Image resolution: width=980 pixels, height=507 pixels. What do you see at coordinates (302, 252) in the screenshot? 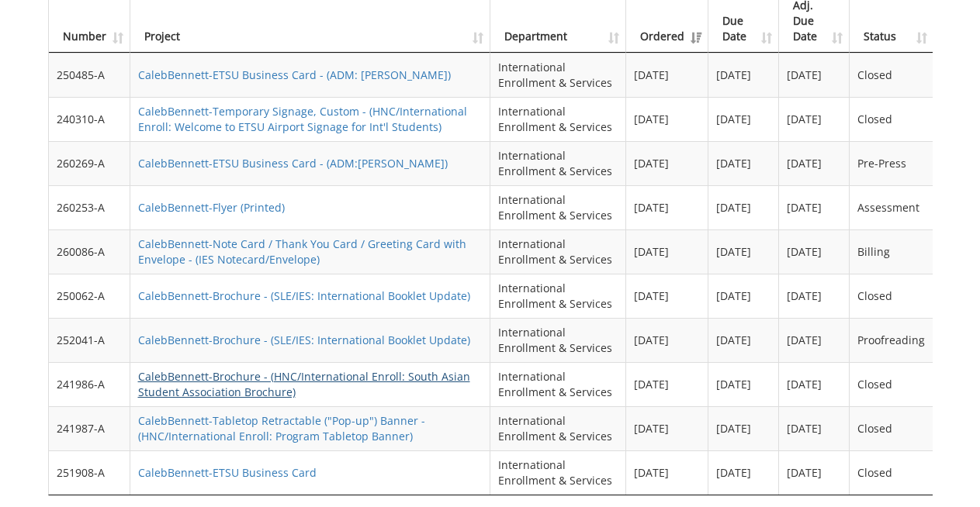
I see `a: CalebBennett-Note Card / Thank You Card / Greeting Card with Envelope - (IES Notecard/Envelope)` at bounding box center [302, 252].